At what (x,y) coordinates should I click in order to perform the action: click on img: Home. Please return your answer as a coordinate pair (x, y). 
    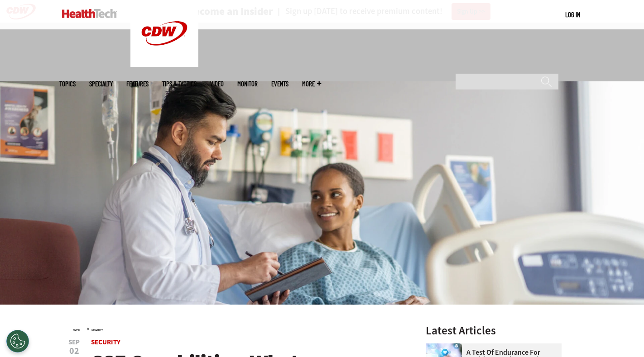
    Looking at the image, I should click on (89, 14).